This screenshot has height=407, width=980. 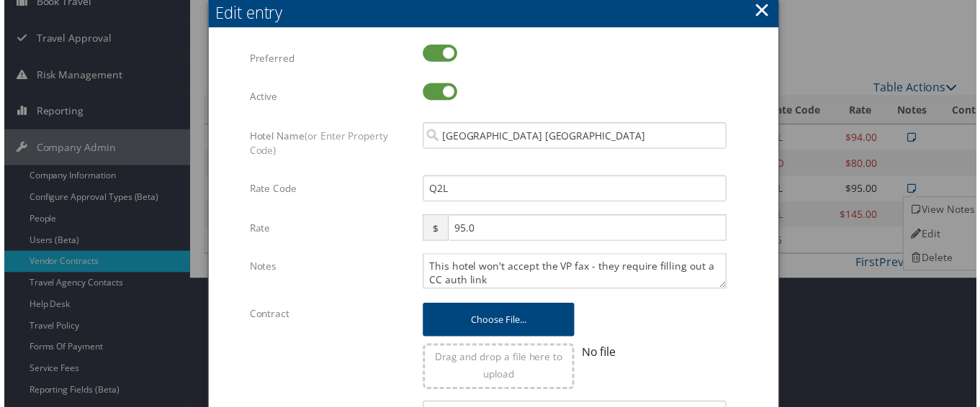 What do you see at coordinates (317, 143) in the screenshot?
I see `span: (or Enter Property Code)` at bounding box center [317, 143].